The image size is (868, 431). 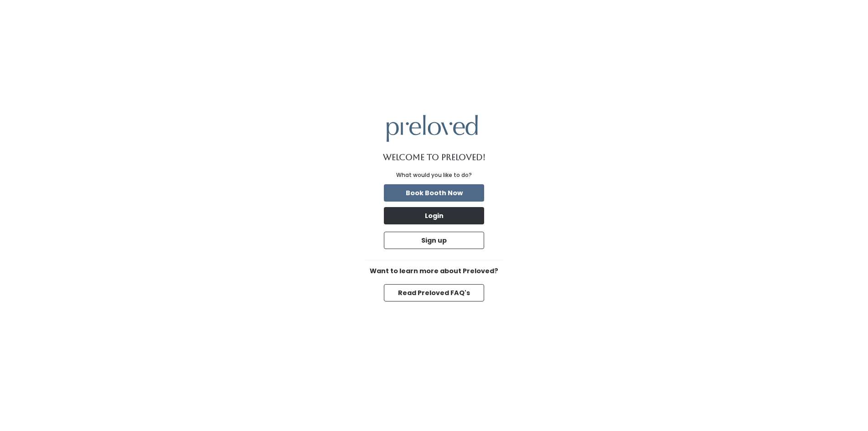 What do you see at coordinates (434, 240) in the screenshot?
I see `button: Sign up` at bounding box center [434, 240].